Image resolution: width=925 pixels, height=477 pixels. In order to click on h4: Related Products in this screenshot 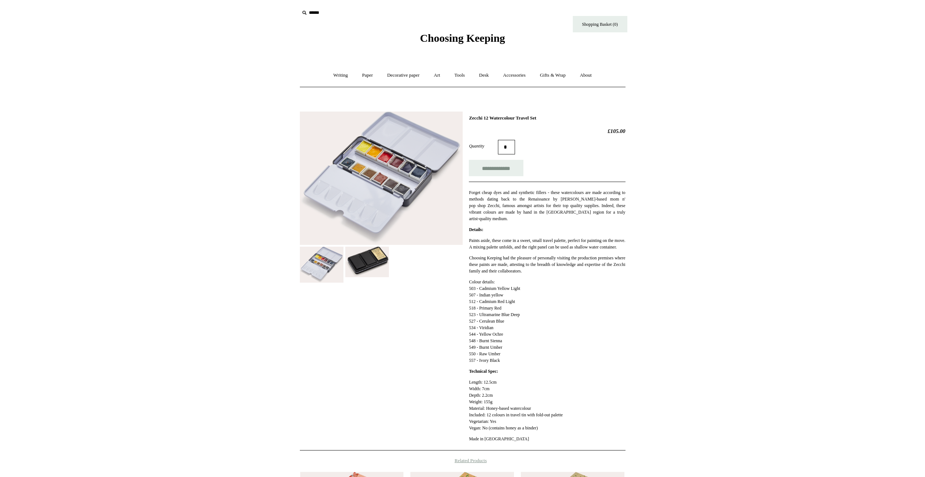, I will do `click(463, 461)`.